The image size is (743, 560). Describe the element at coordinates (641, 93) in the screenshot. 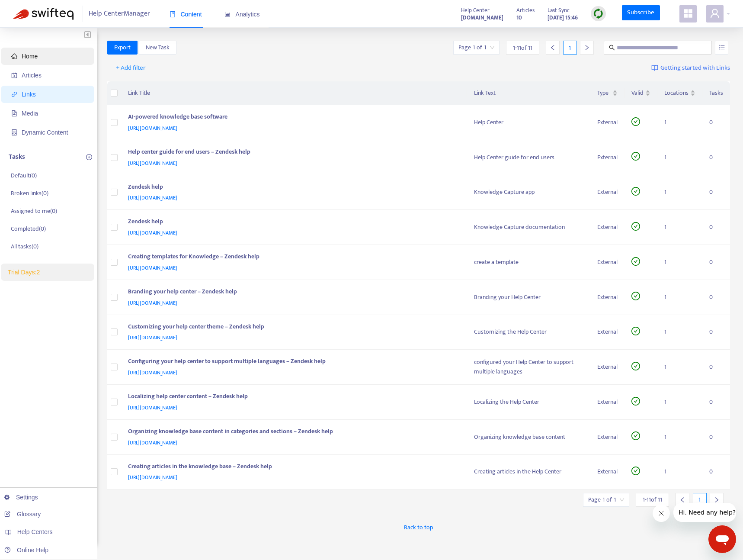

I see `th: Valid` at that location.